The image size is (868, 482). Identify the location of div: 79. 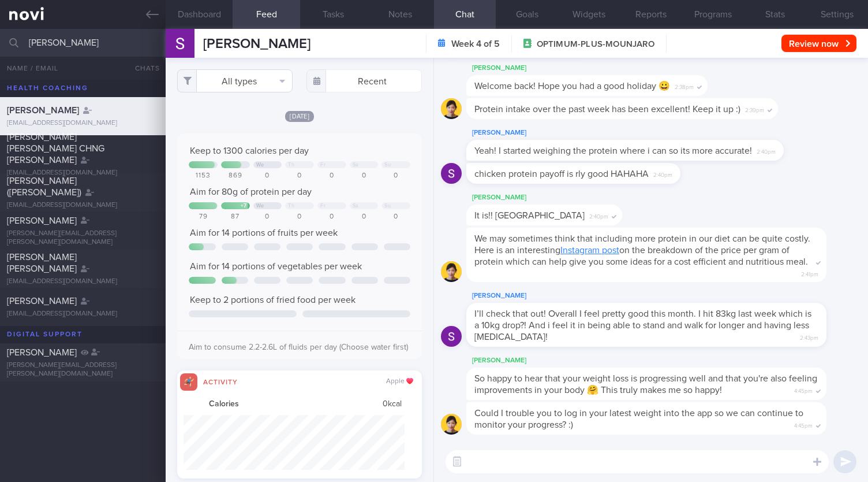
(203, 216).